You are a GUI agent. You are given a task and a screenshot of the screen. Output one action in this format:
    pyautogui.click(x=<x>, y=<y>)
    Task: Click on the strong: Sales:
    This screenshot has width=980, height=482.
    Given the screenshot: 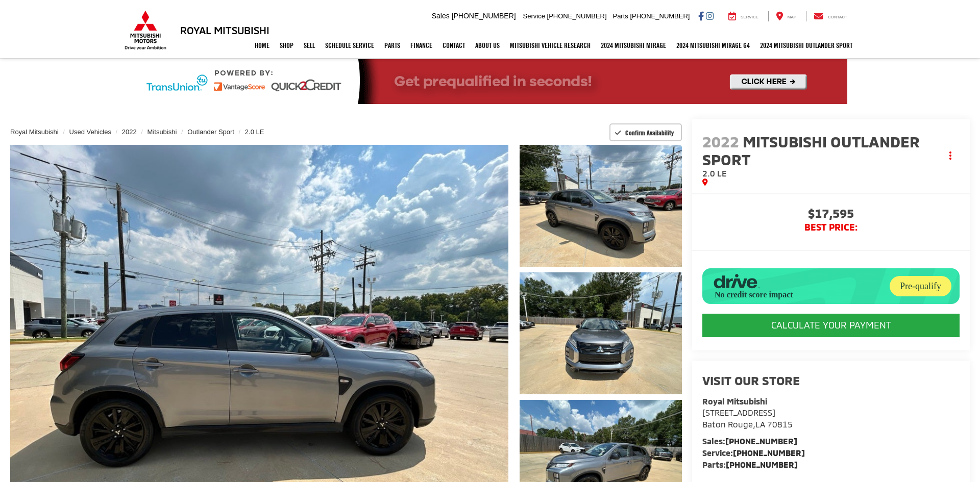 What is the action you would take?
    pyautogui.click(x=750, y=441)
    